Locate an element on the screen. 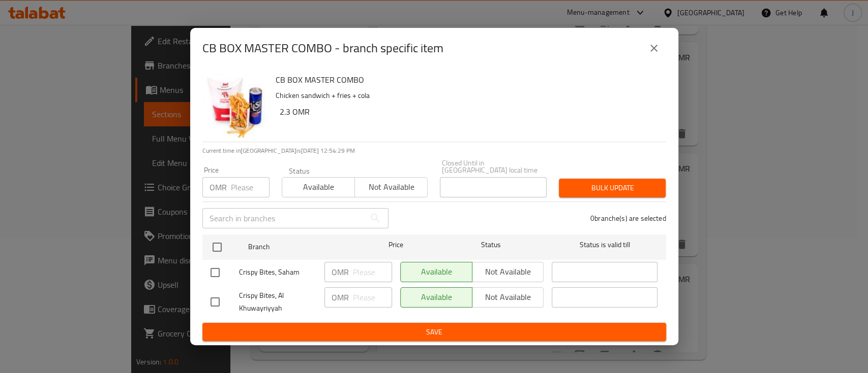 This screenshot has width=868, height=373. span: Status is valid till is located at coordinates (605, 245).